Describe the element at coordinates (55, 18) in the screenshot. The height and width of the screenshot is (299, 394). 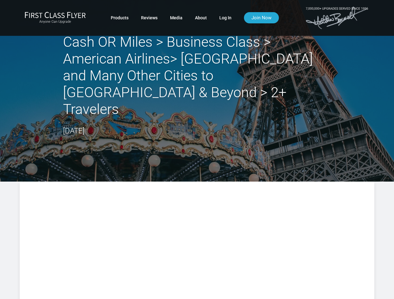
I see `a: First Class FlyerAnyone Can Upgrade` at that location.